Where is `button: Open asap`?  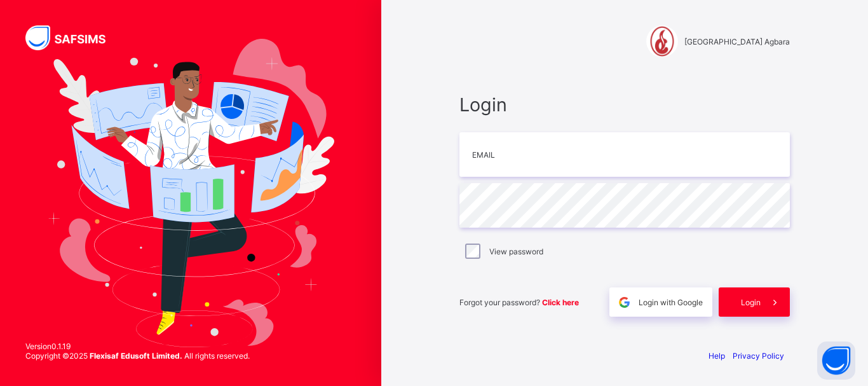
button: Open asap is located at coordinates (836, 360).